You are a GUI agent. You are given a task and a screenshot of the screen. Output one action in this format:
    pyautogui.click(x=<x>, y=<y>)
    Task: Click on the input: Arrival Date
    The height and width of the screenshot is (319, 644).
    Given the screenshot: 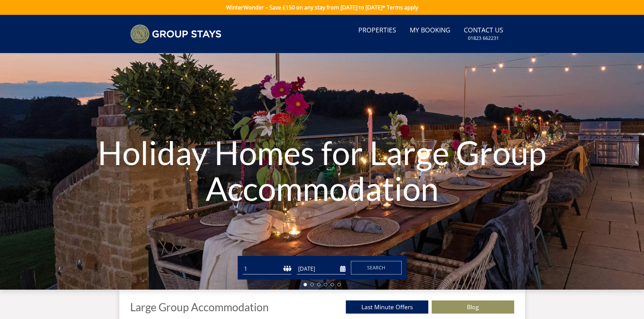 What is the action you would take?
    pyautogui.click(x=321, y=269)
    